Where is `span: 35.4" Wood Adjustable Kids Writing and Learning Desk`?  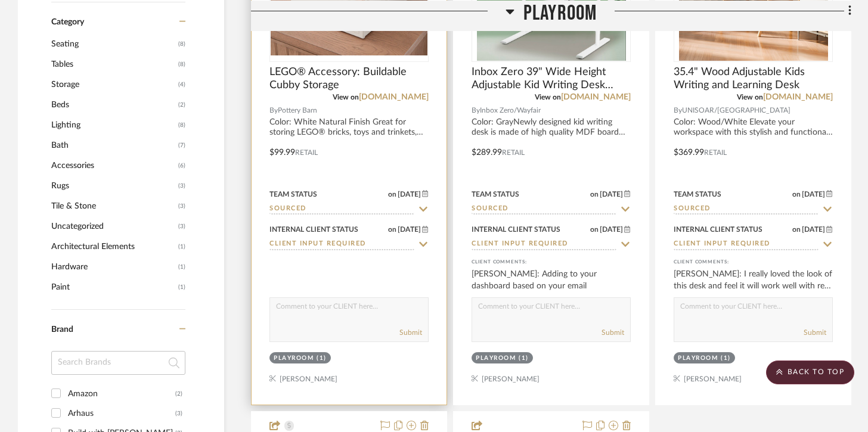
span: 35.4" Wood Adjustable Kids Writing and Learning Desk is located at coordinates (753, 79).